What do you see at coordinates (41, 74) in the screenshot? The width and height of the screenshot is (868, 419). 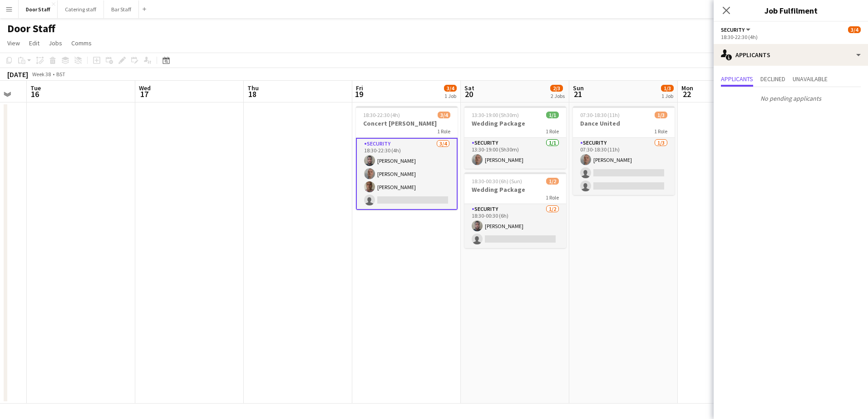 I see `span: Week 38` at bounding box center [41, 74].